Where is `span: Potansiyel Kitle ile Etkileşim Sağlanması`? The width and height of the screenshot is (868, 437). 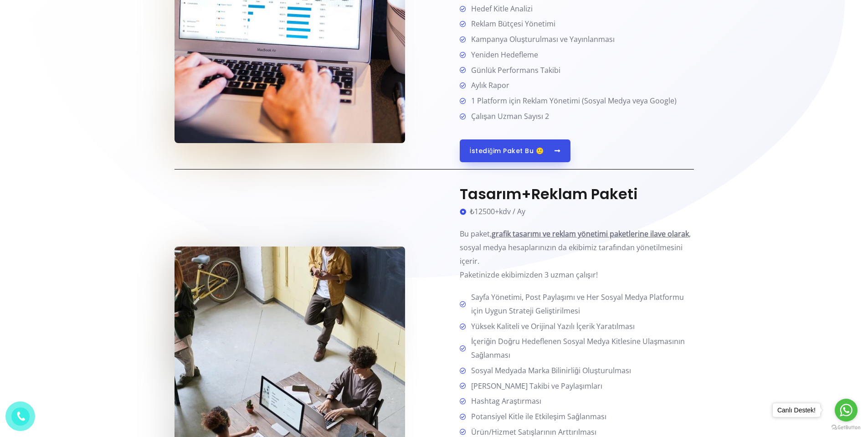
span: Potansiyel Kitle ile Etkileşim Sağlanması is located at coordinates (537, 417).